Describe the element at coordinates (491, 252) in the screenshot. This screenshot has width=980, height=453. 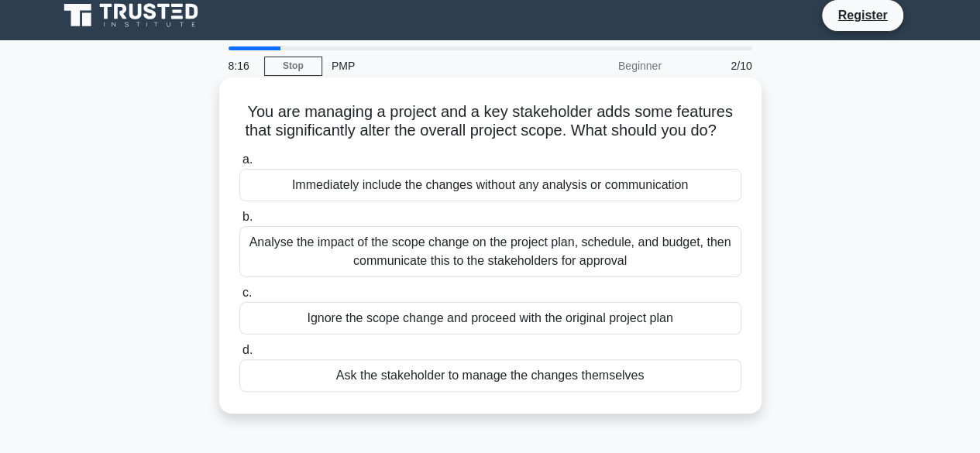
I see `div: Analyse the impact of the scope change on the project plan, schedule, and budget, then communicat...` at that location.